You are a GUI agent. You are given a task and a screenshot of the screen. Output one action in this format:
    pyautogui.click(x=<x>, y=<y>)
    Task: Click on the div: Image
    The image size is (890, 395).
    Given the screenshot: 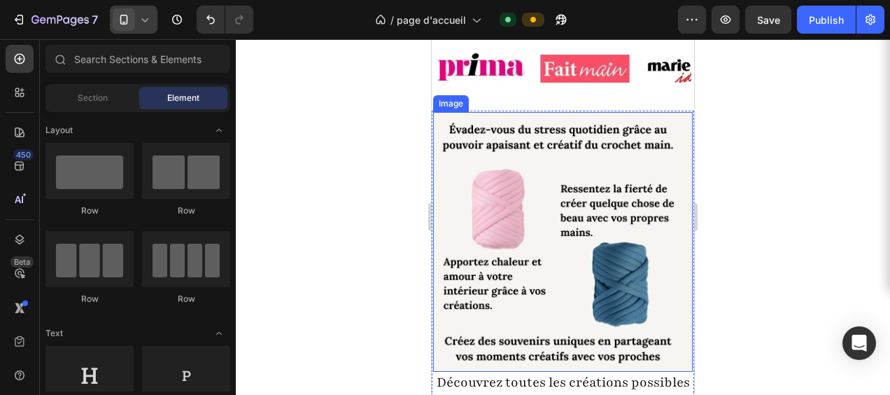 What is the action you would take?
    pyautogui.click(x=19, y=64)
    